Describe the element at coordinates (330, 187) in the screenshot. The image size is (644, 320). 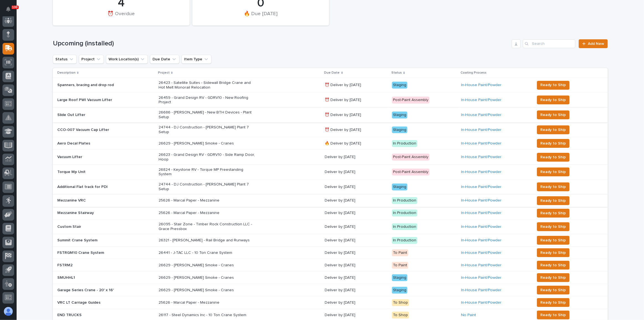
I see `tr: Additional Flat track for PDIAdditional Flat track for PDI 24744 - DJ Construction - [PERSON_NAME...` at that location.